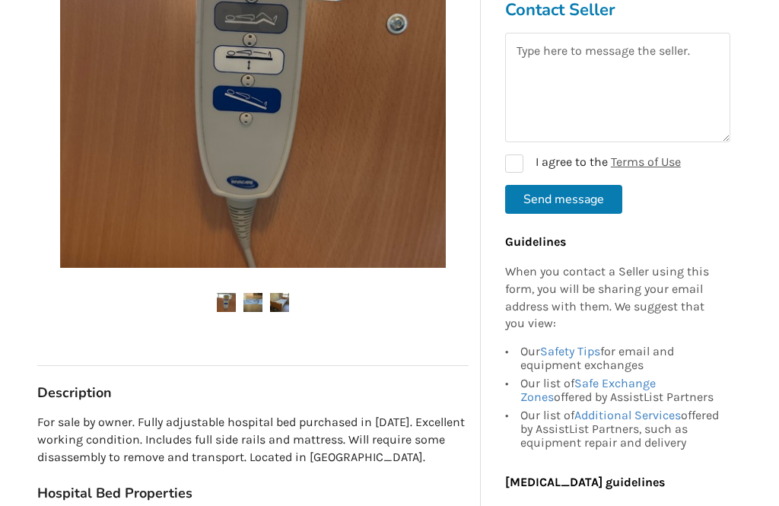 Image resolution: width=779 pixels, height=506 pixels. What do you see at coordinates (621, 359) in the screenshot?
I see `div: Our for email and equipment exchanges` at bounding box center [621, 359].